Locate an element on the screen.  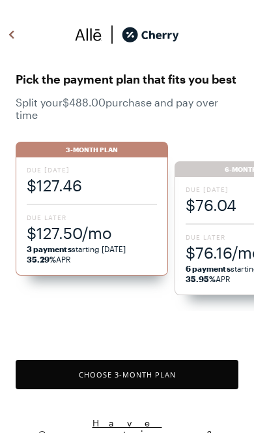
span: Pick the payment plan that fits you best is located at coordinates (127, 79).